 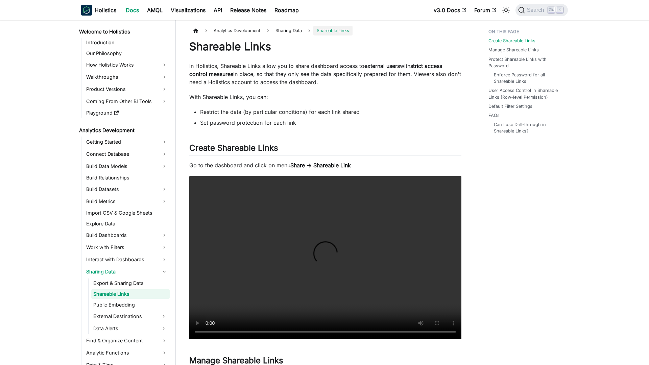 I want to click on li: Set password protection for each link, so click(x=330, y=123).